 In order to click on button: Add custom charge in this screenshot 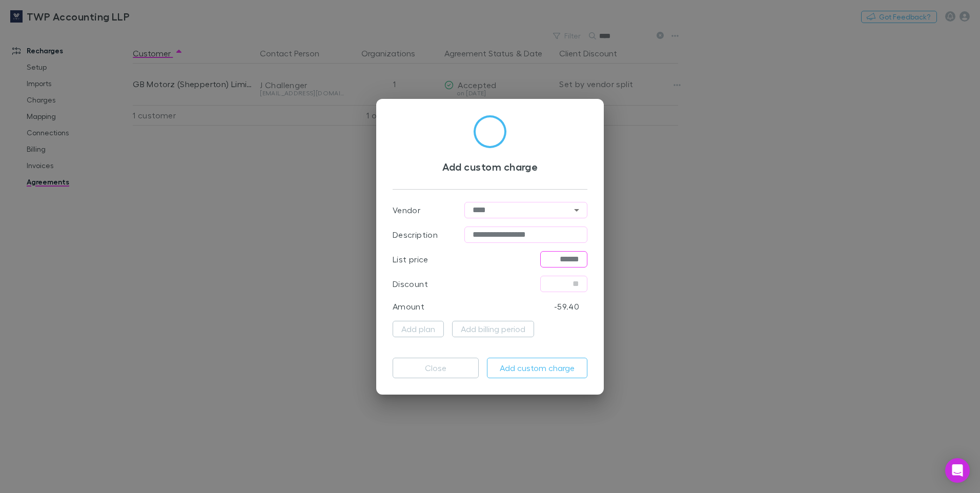, I will do `click(537, 368)`.